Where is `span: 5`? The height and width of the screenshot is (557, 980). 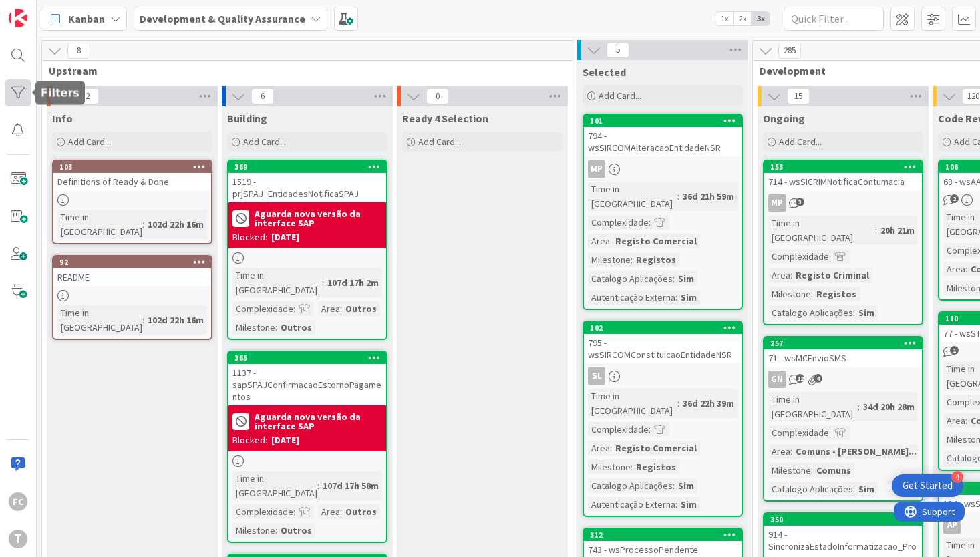
span: 5 is located at coordinates (618, 50).